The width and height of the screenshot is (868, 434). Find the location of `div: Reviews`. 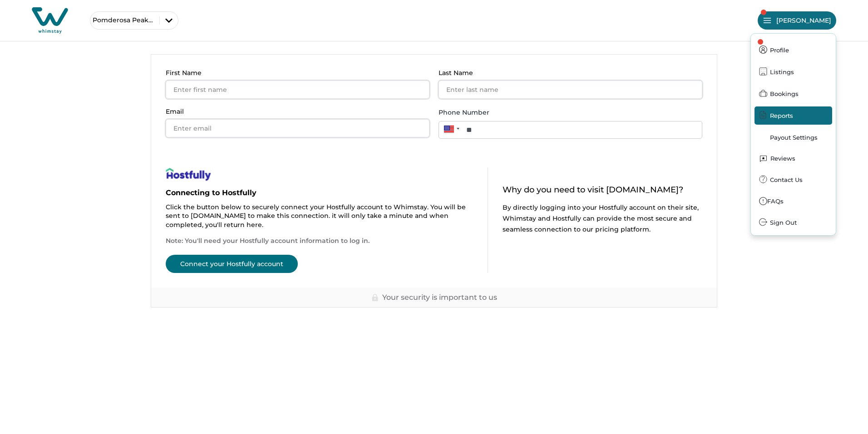

div: Reviews is located at coordinates (782, 158).